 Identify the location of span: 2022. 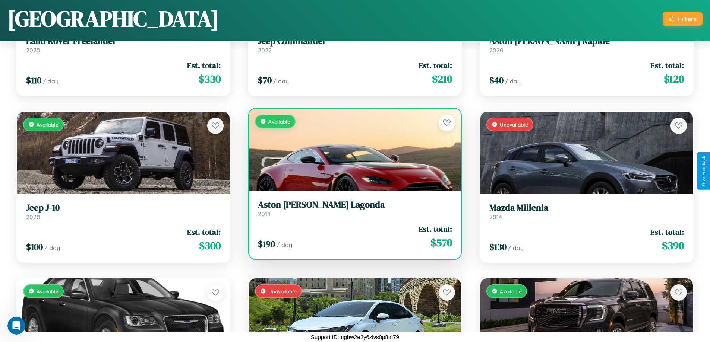
(264, 50).